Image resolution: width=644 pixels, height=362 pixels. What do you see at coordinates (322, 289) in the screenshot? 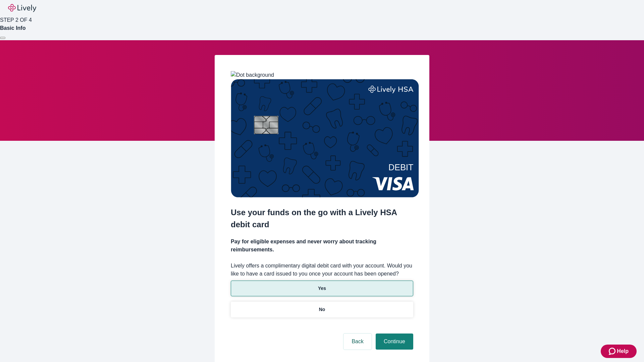
I see `button: Yes` at bounding box center [322, 289].